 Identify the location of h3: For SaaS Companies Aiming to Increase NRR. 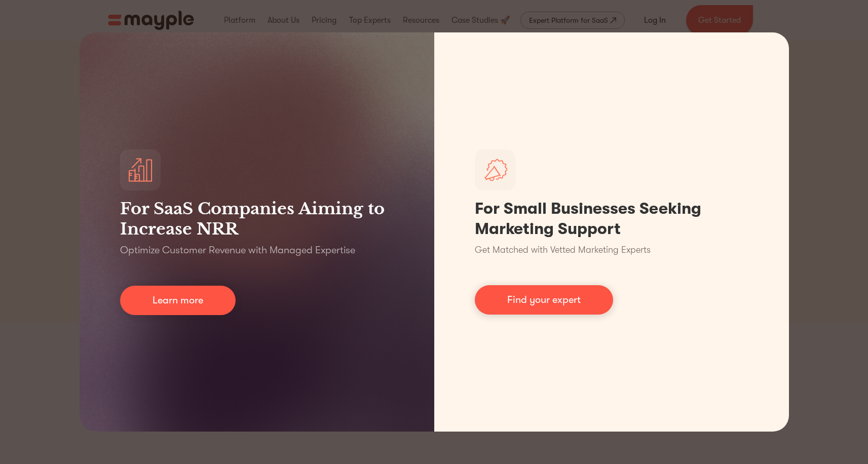
(257, 219).